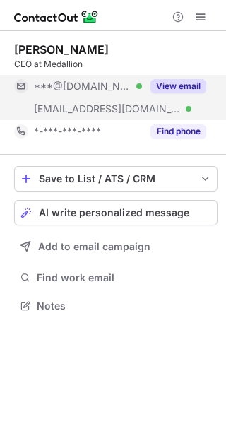 The image size is (226, 424). I want to click on div: Save to List / ATS / CRM, so click(116, 179).